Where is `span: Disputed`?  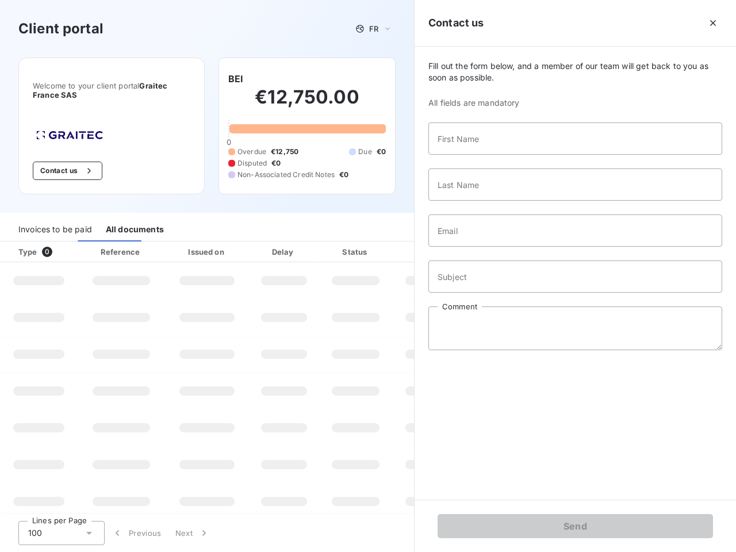
span: Disputed is located at coordinates (252, 163).